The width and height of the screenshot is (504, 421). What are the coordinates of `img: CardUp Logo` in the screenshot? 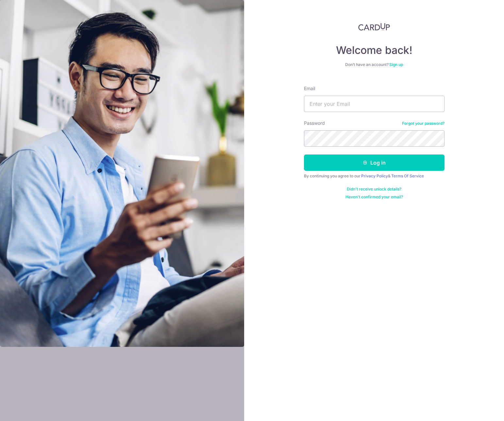 It's located at (374, 27).